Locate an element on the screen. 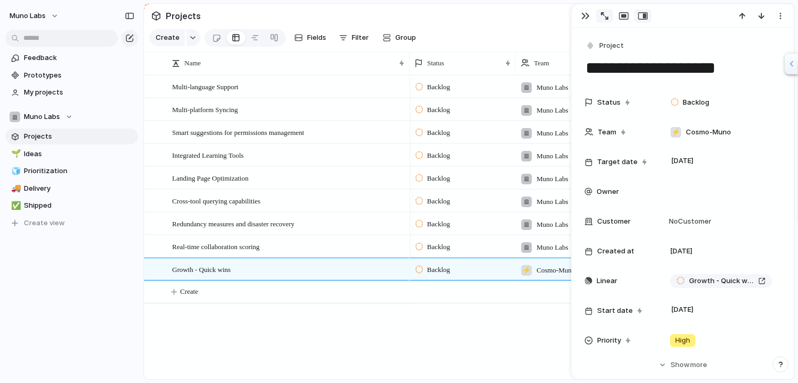 The height and width of the screenshot is (383, 798). a: Growth - Quick wins is located at coordinates (721, 281).